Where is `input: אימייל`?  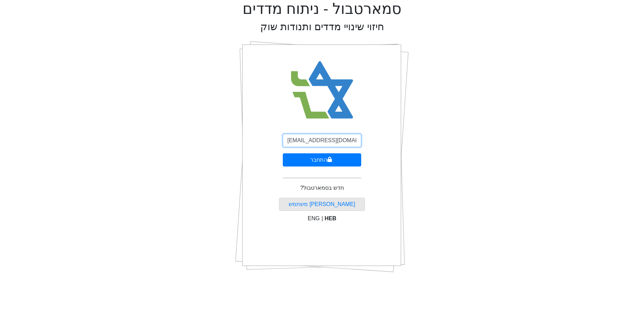 input: אימייל is located at coordinates (322, 141).